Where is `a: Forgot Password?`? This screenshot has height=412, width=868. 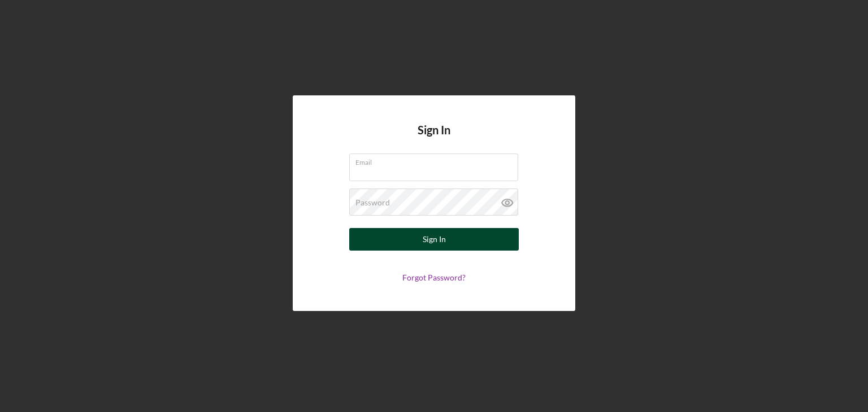
a: Forgot Password? is located at coordinates (434, 277).